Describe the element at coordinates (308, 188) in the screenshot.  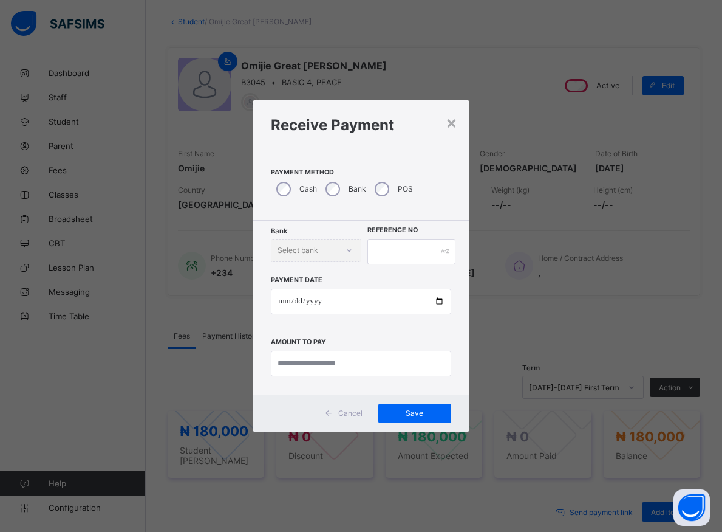
I see `label: Cash` at that location.